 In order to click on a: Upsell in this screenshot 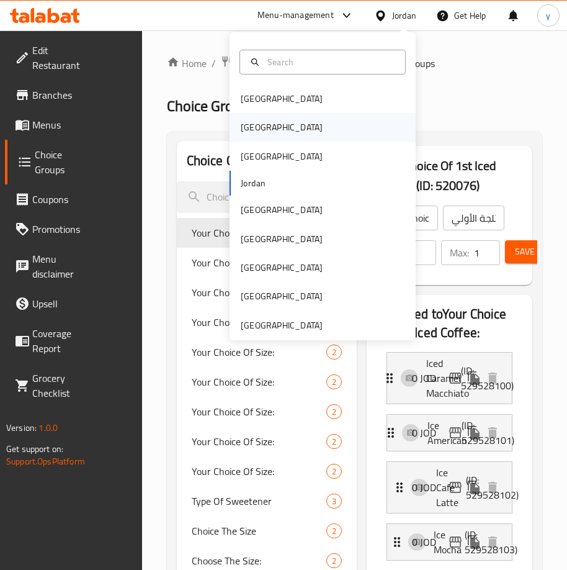, I will do `click(50, 303)`.